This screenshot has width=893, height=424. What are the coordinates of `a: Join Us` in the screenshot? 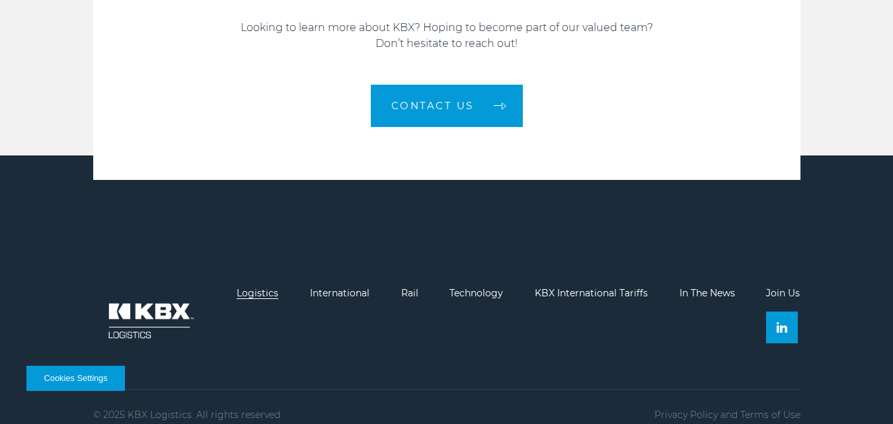 It's located at (782, 293).